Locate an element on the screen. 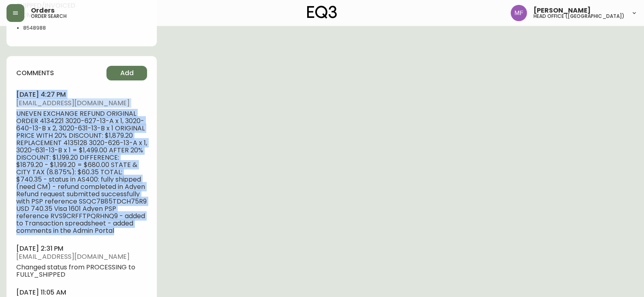 Image resolution: width=644 pixels, height=297 pixels. button: Add is located at coordinates (127, 74).